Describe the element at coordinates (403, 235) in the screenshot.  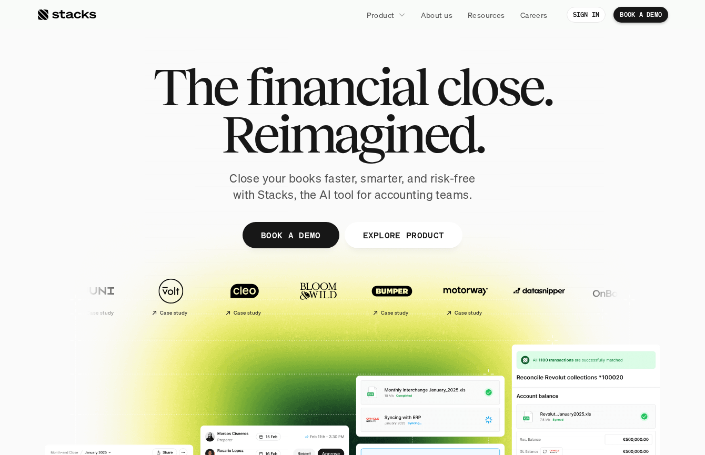
I see `a: EXPLORE PRODUCT` at that location.